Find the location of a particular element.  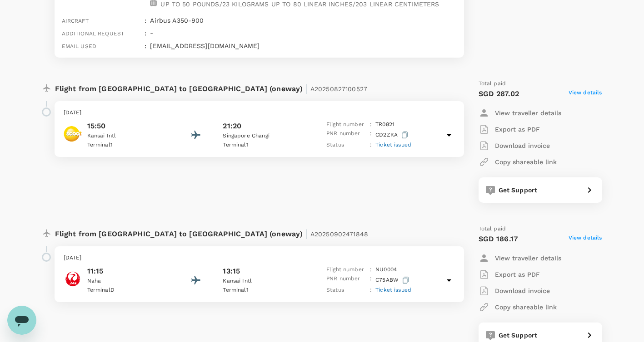

span: Email used is located at coordinates (79, 46).